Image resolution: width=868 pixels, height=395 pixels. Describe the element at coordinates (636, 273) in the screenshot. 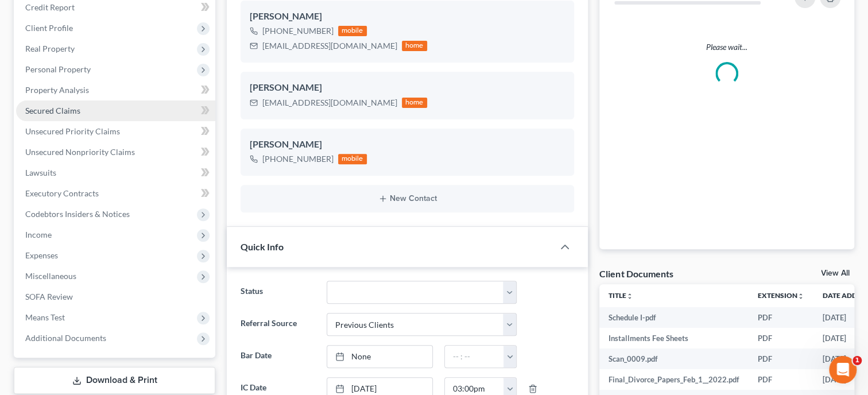

I see `div: Client Documents` at that location.